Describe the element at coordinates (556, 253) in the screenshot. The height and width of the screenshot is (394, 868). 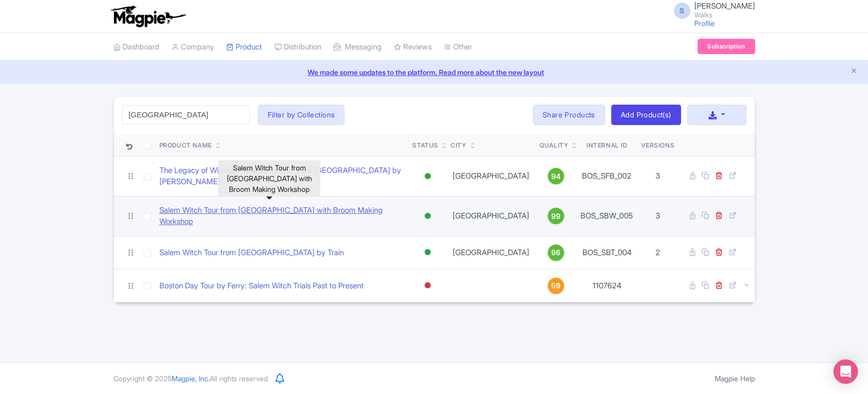
I see `a: 96` at that location.